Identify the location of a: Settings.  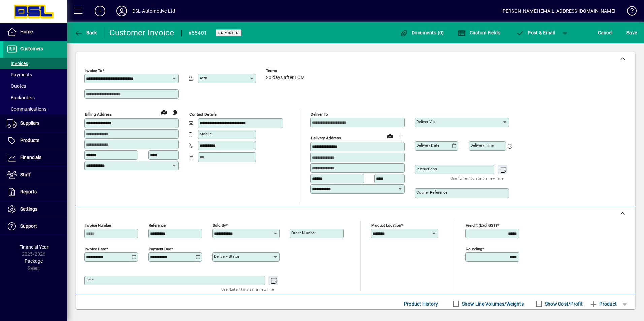
(36, 209).